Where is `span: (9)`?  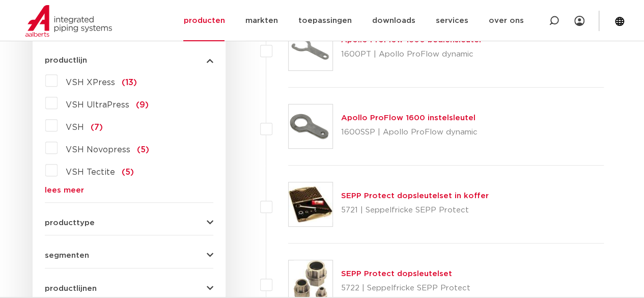
span: (9) is located at coordinates (142, 105).